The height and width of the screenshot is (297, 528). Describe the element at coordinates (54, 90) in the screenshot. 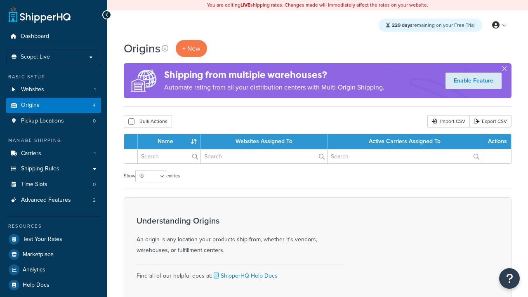

I see `a: Websites 1` at that location.